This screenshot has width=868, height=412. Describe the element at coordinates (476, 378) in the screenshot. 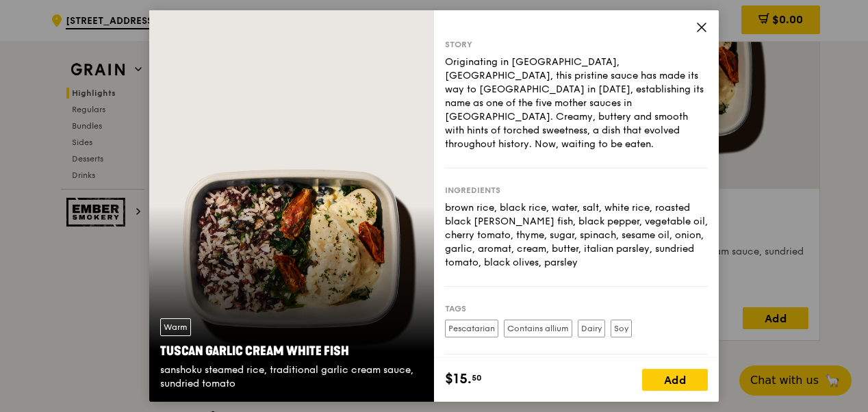

I see `span: 50` at that location.